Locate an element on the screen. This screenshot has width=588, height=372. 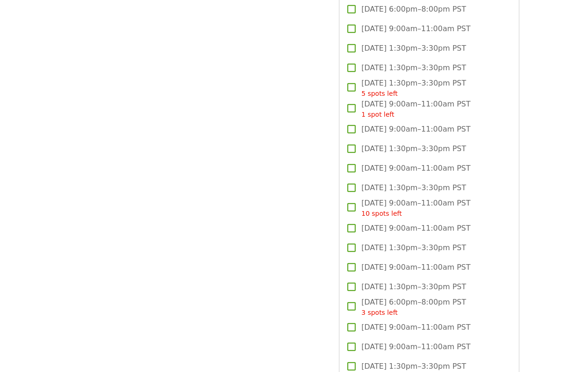
span: 5 spots left is located at coordinates (379, 94).